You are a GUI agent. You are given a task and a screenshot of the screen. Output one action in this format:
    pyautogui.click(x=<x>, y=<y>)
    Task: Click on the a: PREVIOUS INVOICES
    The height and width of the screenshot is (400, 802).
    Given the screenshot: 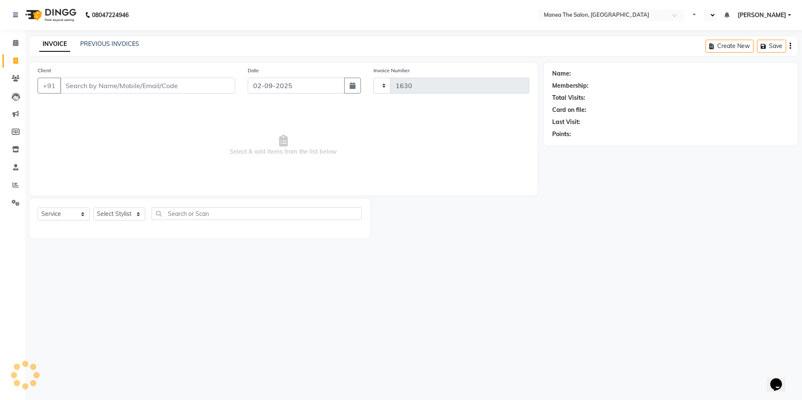 What is the action you would take?
    pyautogui.click(x=109, y=44)
    